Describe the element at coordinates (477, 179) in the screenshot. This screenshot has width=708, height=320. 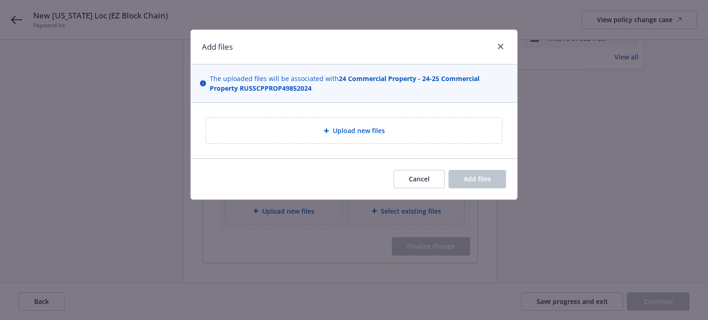
I see `span: Add files` at that location.